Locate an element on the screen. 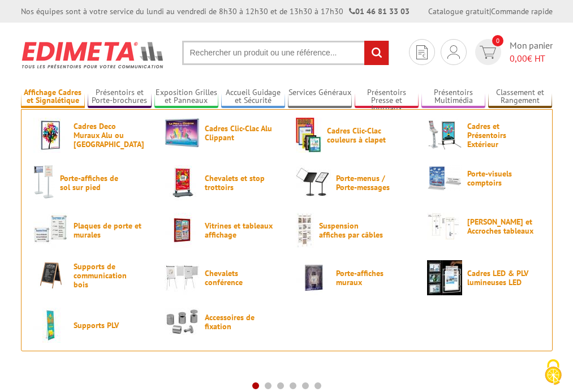 This screenshot has width=573, height=392. a: Catalogue gratuit is located at coordinates (459, 12).